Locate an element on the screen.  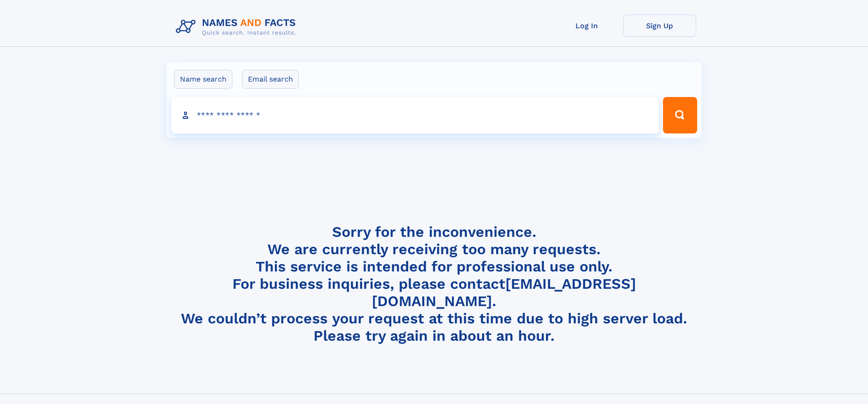
img: Logo Names and Facts is located at coordinates (238, 27).